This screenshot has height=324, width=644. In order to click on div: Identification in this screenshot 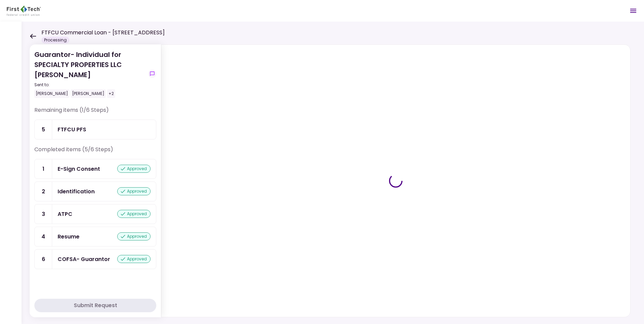, I will do `click(76, 191)`.